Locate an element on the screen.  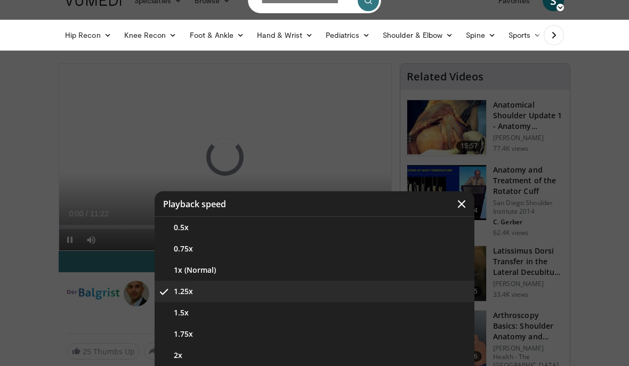
a: Sports is located at coordinates (525, 35).